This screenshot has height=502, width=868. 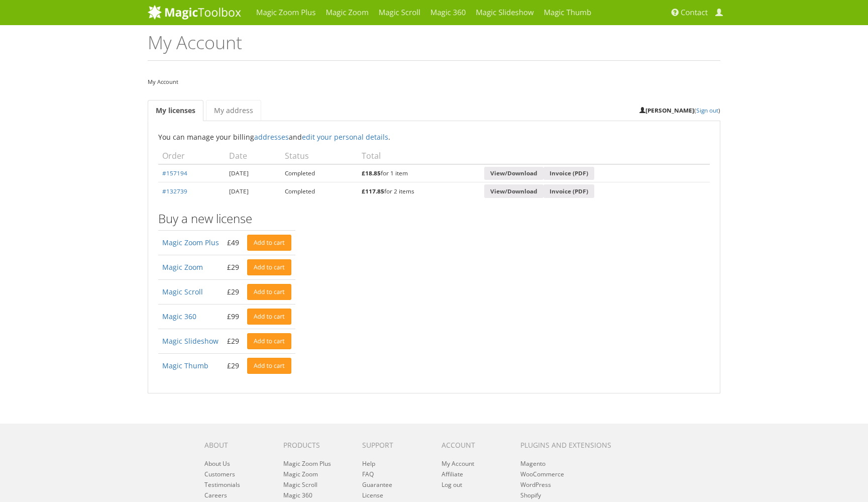 I want to click on a: License, so click(x=373, y=495).